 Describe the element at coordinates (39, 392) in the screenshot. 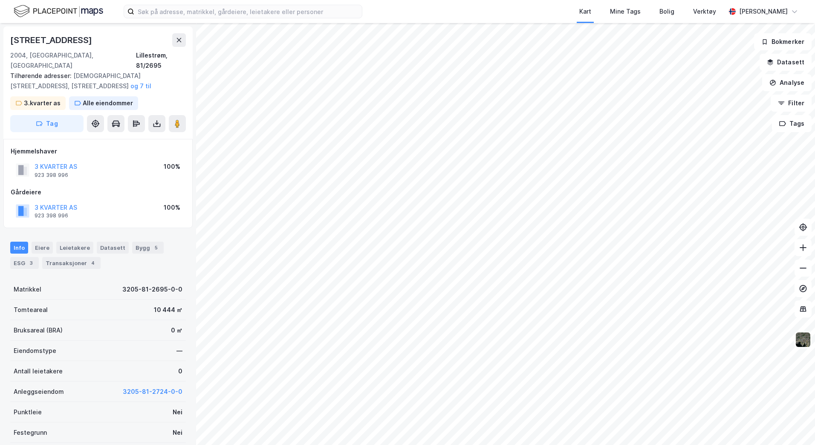

I see `div: Anleggseiendom` at that location.